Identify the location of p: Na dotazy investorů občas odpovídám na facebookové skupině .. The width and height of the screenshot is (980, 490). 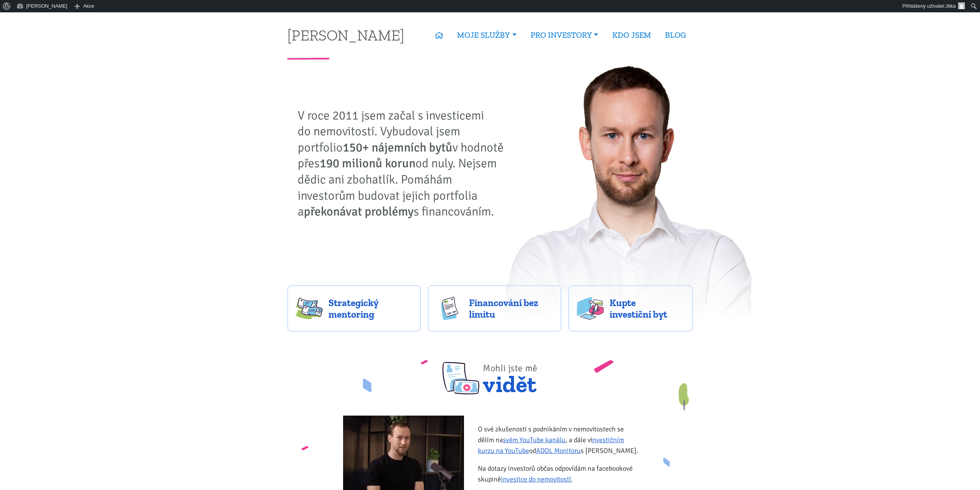
(559, 473).